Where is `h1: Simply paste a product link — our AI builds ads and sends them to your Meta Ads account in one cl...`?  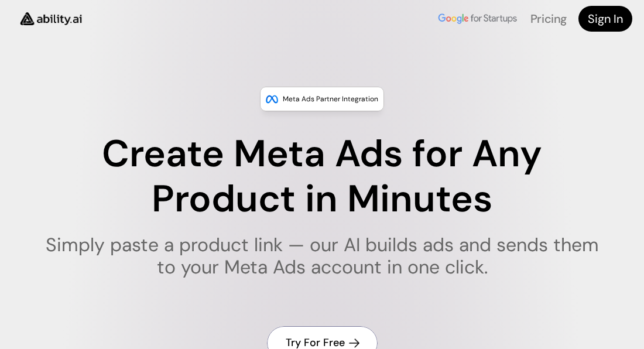
h1: Simply paste a product link — our AI builds ads and sends them to your Meta Ads account in one cl... is located at coordinates (322, 256).